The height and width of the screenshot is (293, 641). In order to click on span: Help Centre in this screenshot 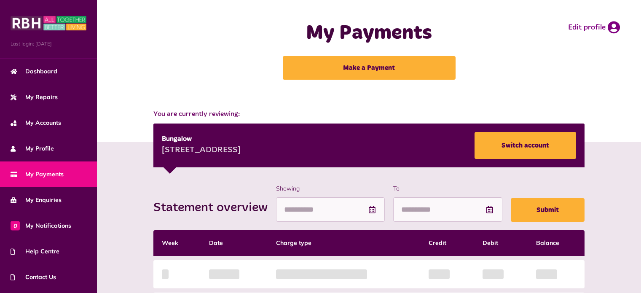, I will do `click(35, 251)`.